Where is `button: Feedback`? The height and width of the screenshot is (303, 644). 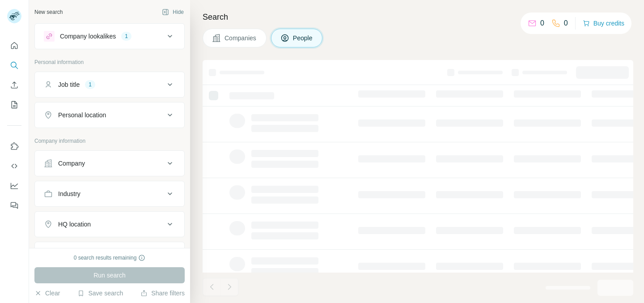
button: Feedback is located at coordinates (14, 205).